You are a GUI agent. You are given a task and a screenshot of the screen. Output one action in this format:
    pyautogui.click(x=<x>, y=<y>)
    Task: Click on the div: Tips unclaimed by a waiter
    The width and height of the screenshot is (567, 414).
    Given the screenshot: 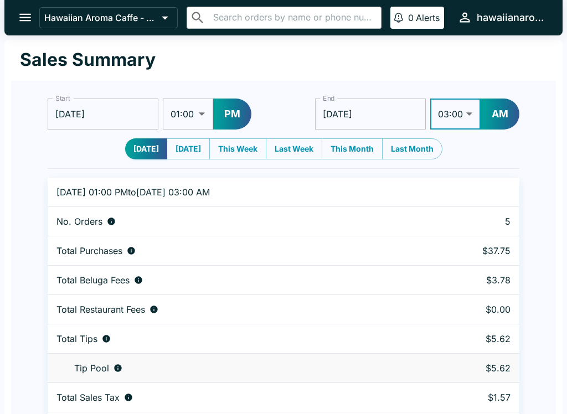 What is the action you would take?
    pyautogui.click(x=232, y=368)
    